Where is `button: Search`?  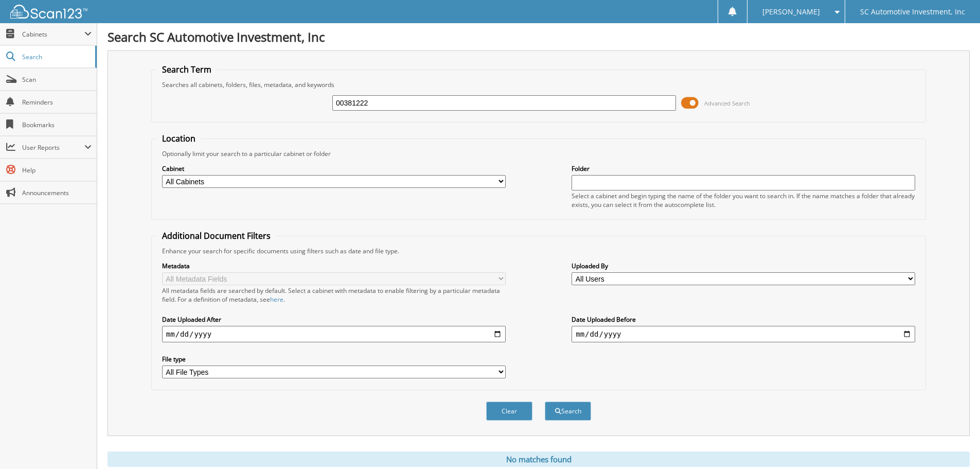
button: Search is located at coordinates (568, 411).